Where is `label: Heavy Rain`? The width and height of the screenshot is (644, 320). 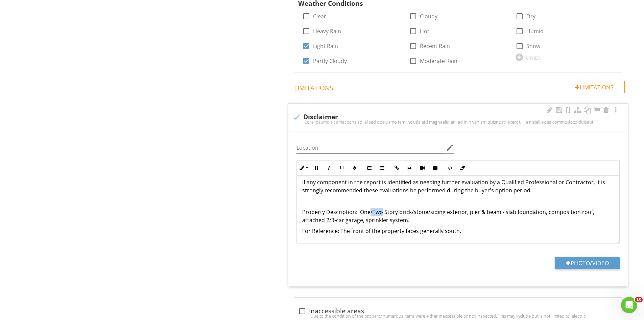 label: Heavy Rain is located at coordinates (327, 31).